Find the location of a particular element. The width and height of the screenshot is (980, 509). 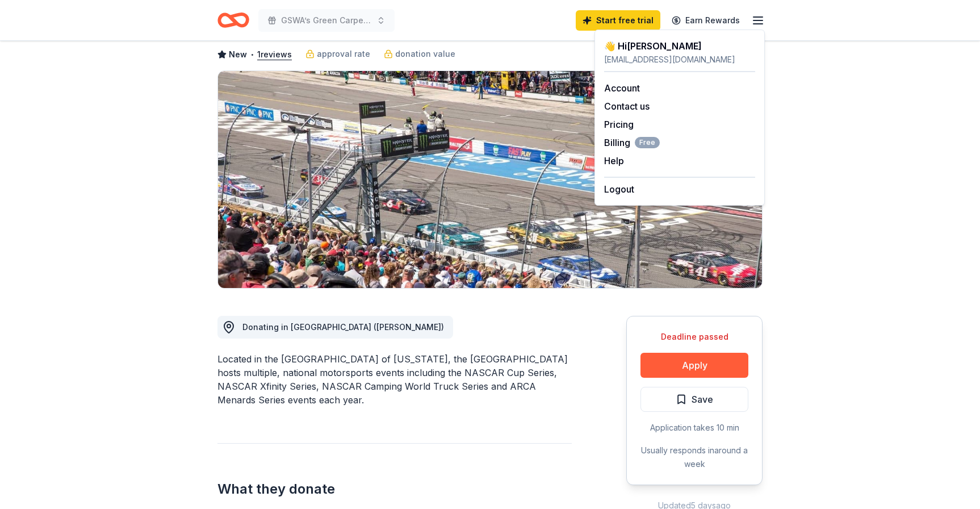

button: BillingFree is located at coordinates (632, 142).